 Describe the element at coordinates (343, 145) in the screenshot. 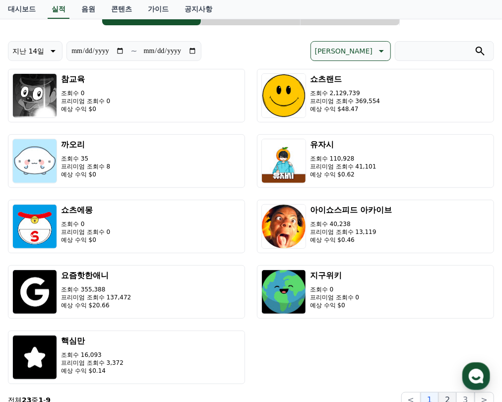

I see `h3: 유자시` at that location.